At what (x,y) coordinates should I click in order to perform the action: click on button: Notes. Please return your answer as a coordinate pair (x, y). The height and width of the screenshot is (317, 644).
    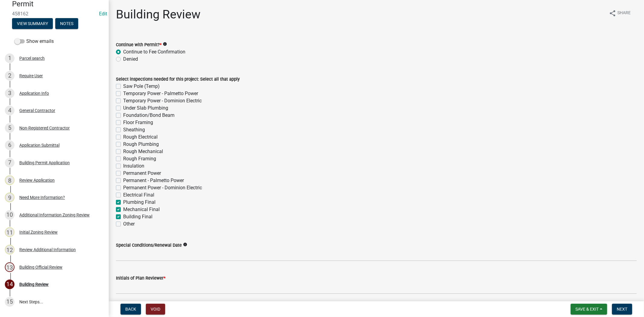
    Looking at the image, I should click on (66, 23).